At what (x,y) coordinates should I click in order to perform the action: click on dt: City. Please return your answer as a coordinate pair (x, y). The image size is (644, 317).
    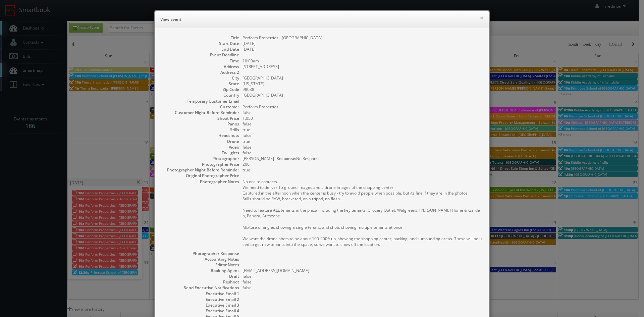
    Looking at the image, I should click on (200, 78).